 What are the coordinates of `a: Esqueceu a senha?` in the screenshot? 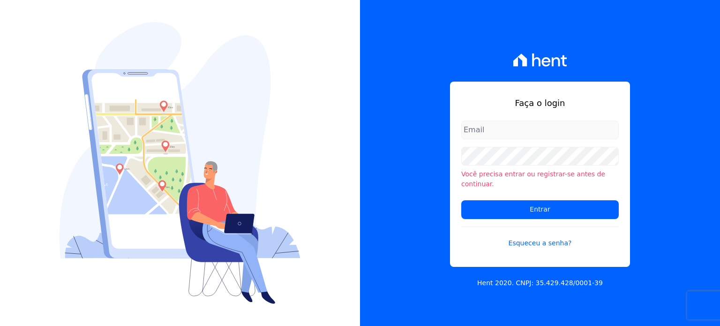 It's located at (540, 237).